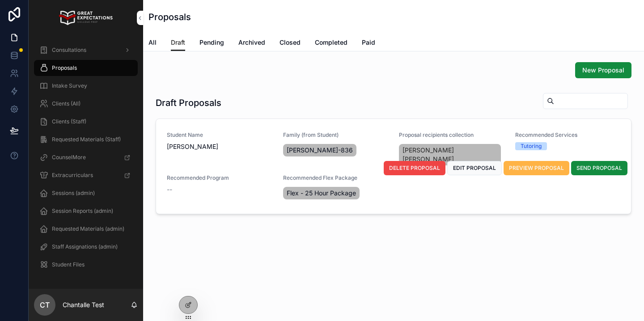 Image resolution: width=644 pixels, height=321 pixels. I want to click on span: New Proposal, so click(603, 70).